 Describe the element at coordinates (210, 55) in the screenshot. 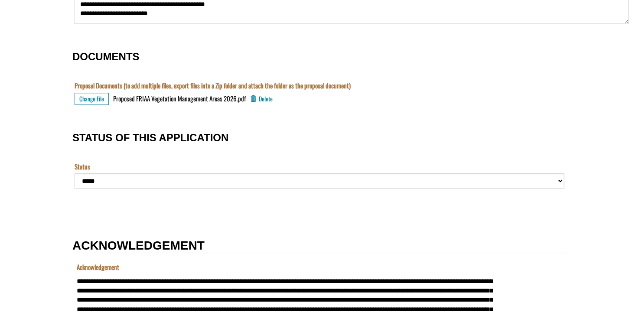

I see `input: Name` at that location.